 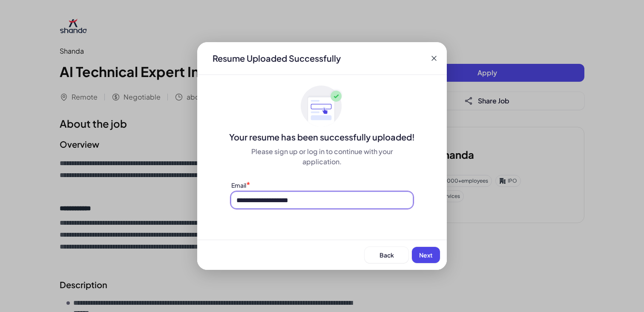 I want to click on button: Next, so click(x=426, y=255).